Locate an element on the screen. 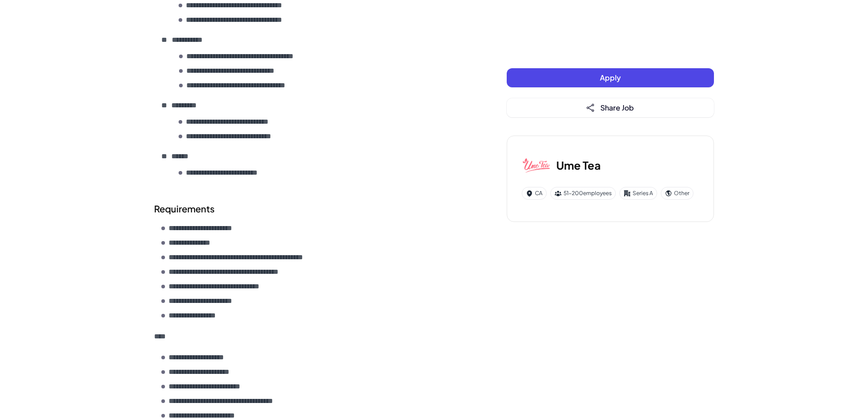 This screenshot has width=868, height=418. h2: Requirements is located at coordinates (312, 209).